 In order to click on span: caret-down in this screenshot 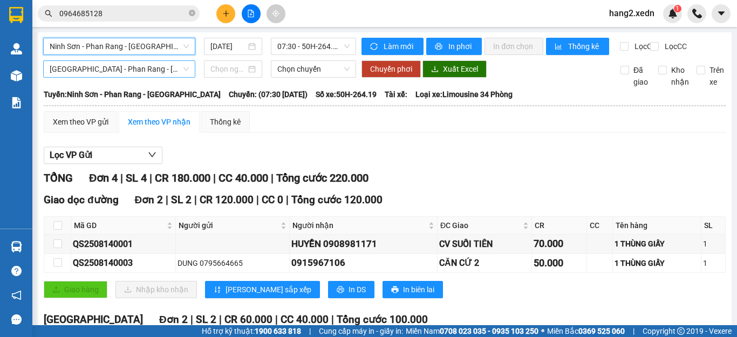, I will do `click(722, 13)`.